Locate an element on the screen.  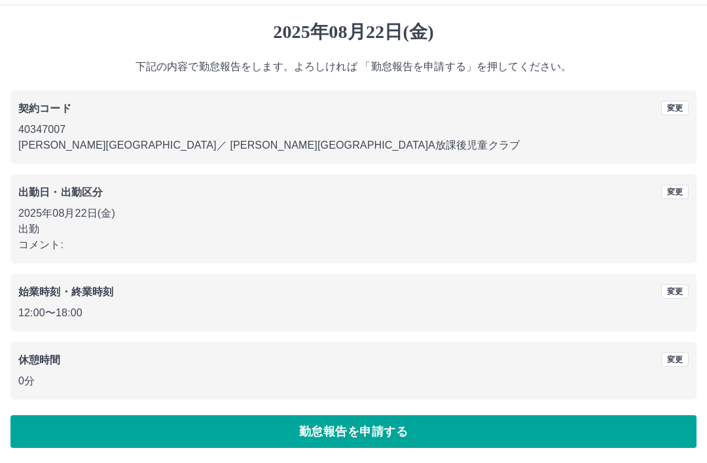
b: 休憩時間 is located at coordinates (39, 360).